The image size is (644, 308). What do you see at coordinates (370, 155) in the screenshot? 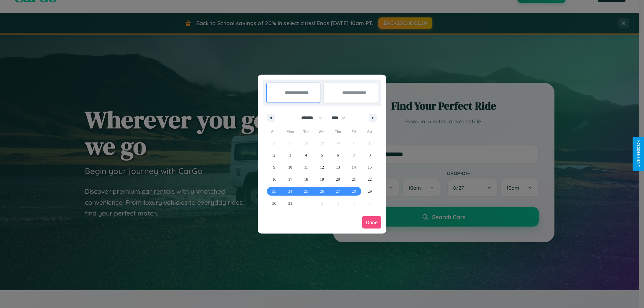
I see `button: 8` at bounding box center [370, 155].